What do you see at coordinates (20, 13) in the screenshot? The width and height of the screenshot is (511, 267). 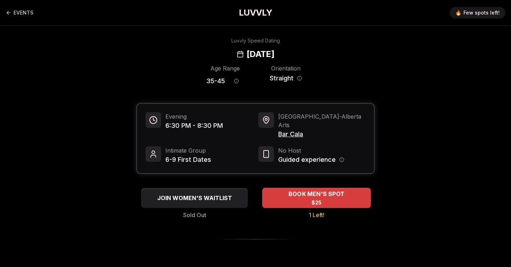 I see `a: Back to events` at bounding box center [20, 13].